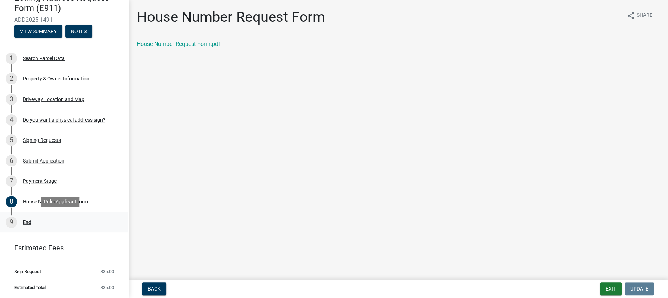  I want to click on div: 5, so click(11, 140).